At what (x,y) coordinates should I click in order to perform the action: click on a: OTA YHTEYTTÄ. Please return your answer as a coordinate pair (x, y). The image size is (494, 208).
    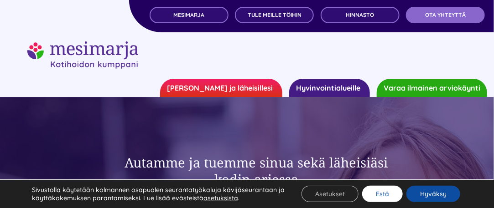
    Looking at the image, I should click on (445, 15).